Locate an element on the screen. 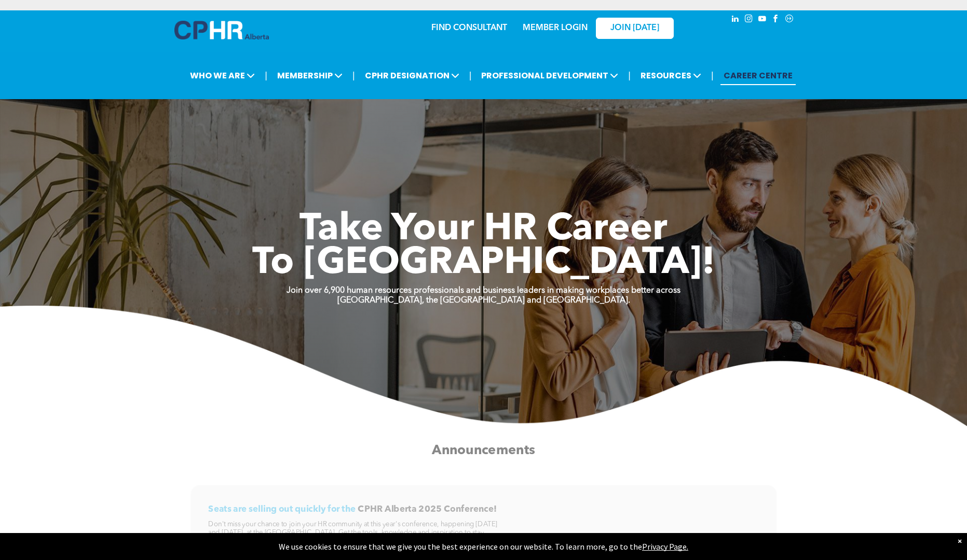 Image resolution: width=967 pixels, height=560 pixels. a: Social network is located at coordinates (790, 20).